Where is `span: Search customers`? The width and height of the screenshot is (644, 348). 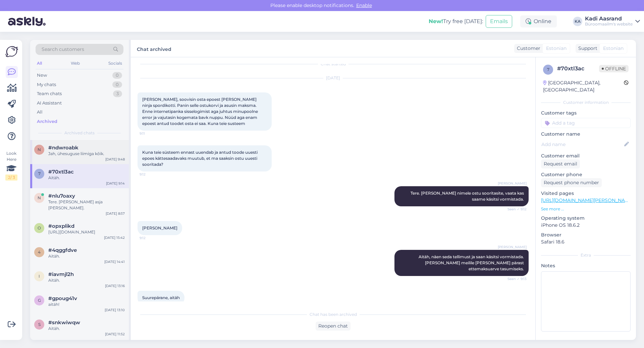 span: Search customers is located at coordinates (62, 50).